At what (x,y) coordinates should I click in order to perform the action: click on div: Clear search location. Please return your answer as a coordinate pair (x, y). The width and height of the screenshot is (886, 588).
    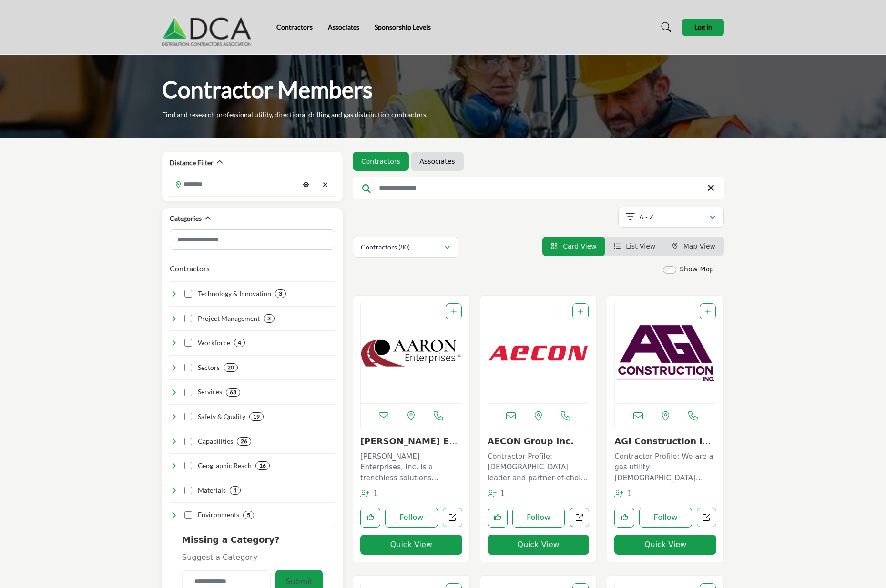
    Looking at the image, I should click on (325, 184).